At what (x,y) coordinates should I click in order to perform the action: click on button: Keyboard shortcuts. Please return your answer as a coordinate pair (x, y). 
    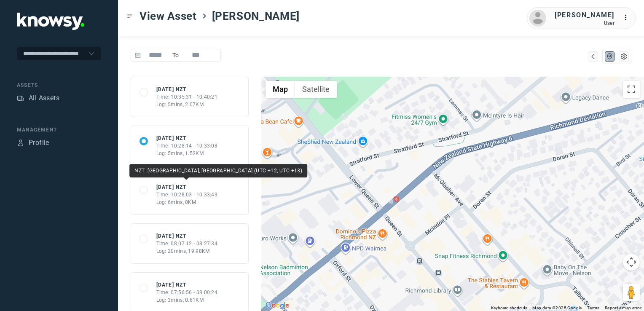
    Looking at the image, I should click on (509, 308).